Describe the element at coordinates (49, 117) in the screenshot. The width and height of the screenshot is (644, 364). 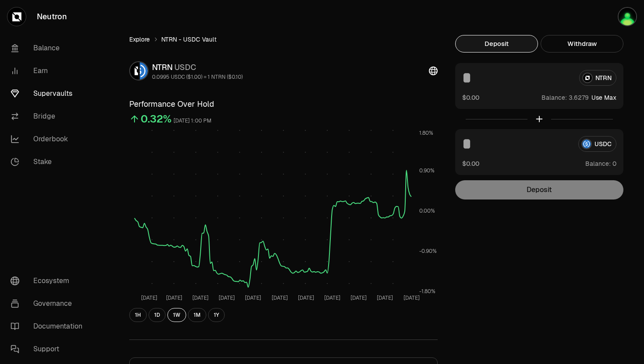
I see `a: Bridge` at that location.